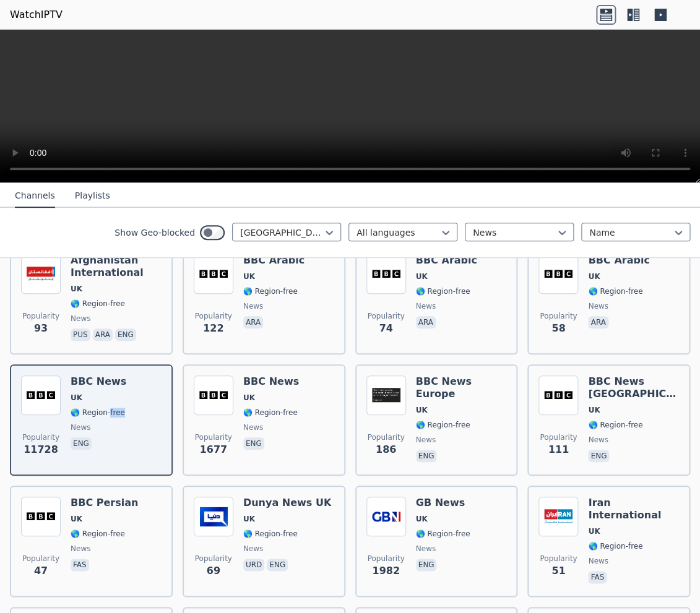 Image resolution: width=700 pixels, height=613 pixels. Describe the element at coordinates (387, 517) in the screenshot. I see `img: GB News` at that location.